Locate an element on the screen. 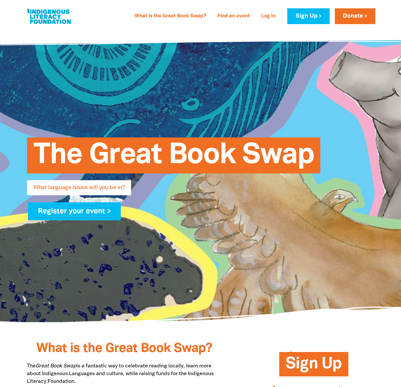  a: What is the Great Book Swap? is located at coordinates (170, 16).